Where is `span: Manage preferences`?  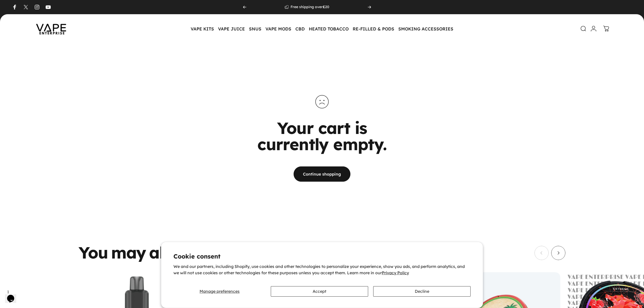
span: Manage preferences is located at coordinates (220, 291).